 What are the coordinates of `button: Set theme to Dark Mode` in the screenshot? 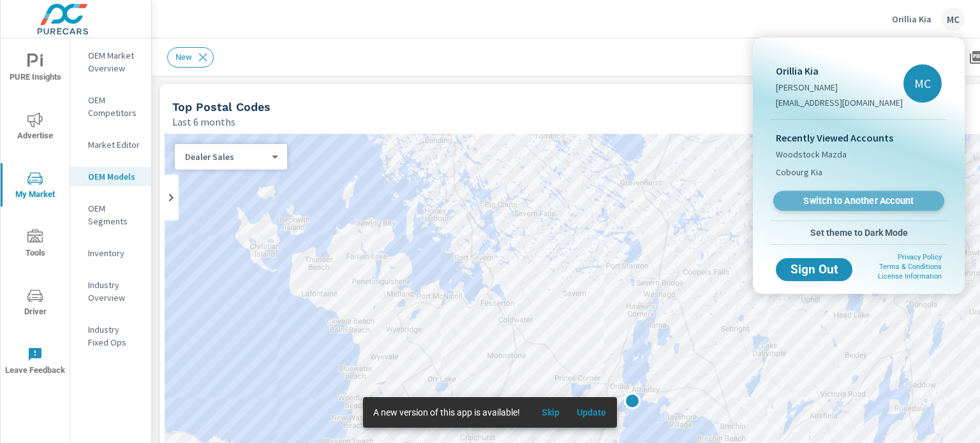 It's located at (859, 232).